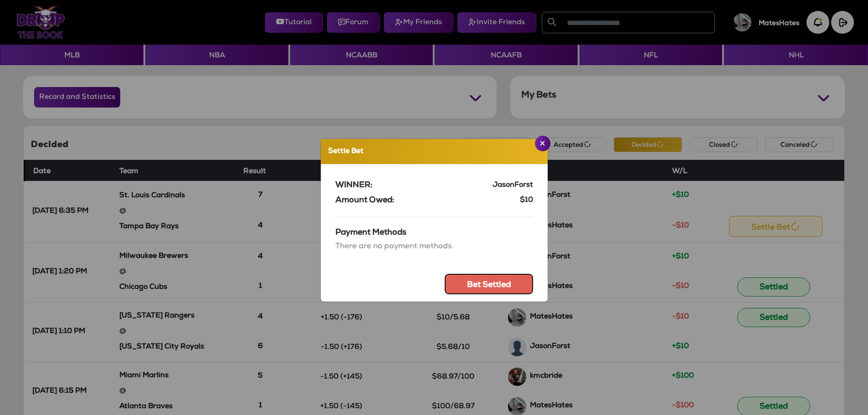 The height and width of the screenshot is (415, 868). I want to click on button: Close, so click(543, 144).